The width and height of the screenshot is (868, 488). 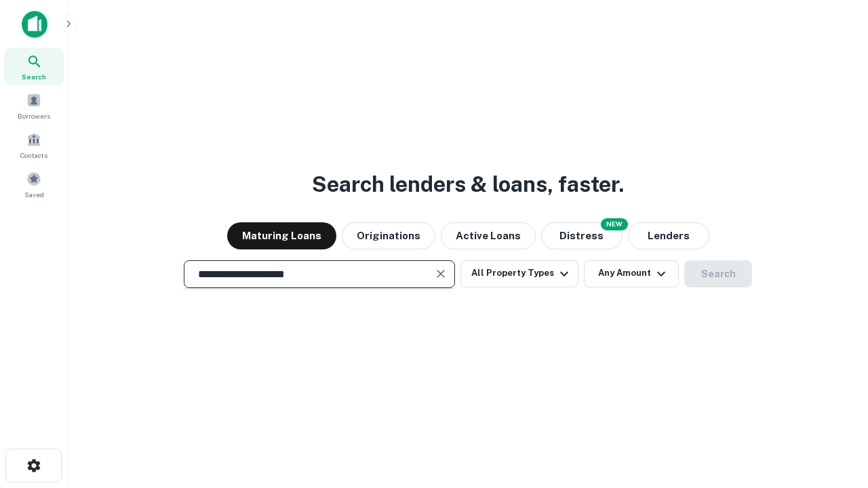 What do you see at coordinates (582, 236) in the screenshot?
I see `button: Search distressed loans with lien and other non-mortgage details.` at bounding box center [582, 236].